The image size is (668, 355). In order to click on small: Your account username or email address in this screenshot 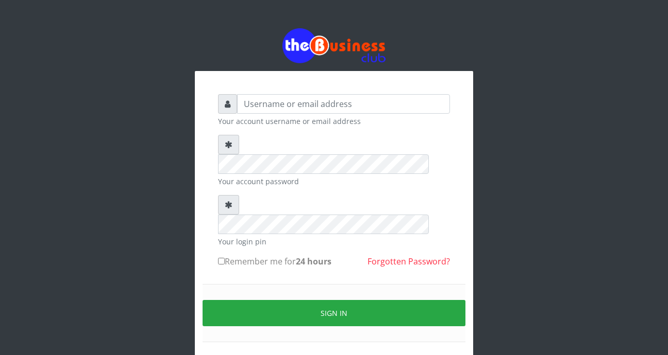, I will do `click(334, 121)`.